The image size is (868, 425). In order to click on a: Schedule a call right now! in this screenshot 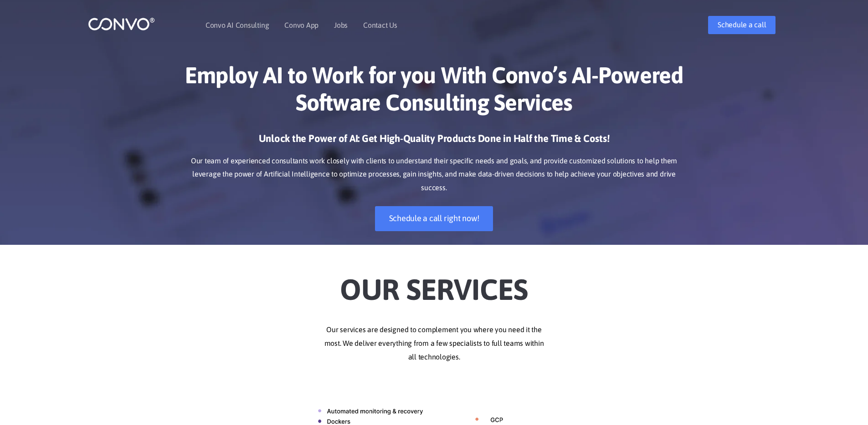, I will do `click(434, 219)`.